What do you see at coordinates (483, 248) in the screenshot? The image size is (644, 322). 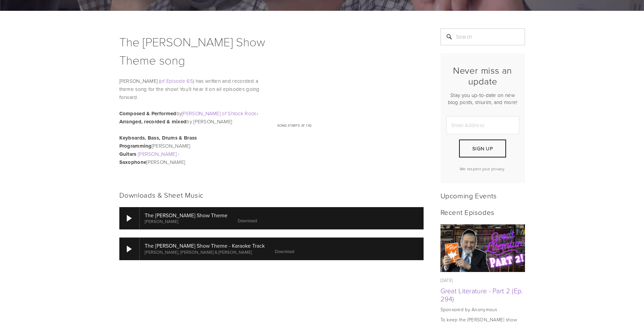 I see `img: Great Literature - Part 2 (Ep. 294)` at bounding box center [483, 248].